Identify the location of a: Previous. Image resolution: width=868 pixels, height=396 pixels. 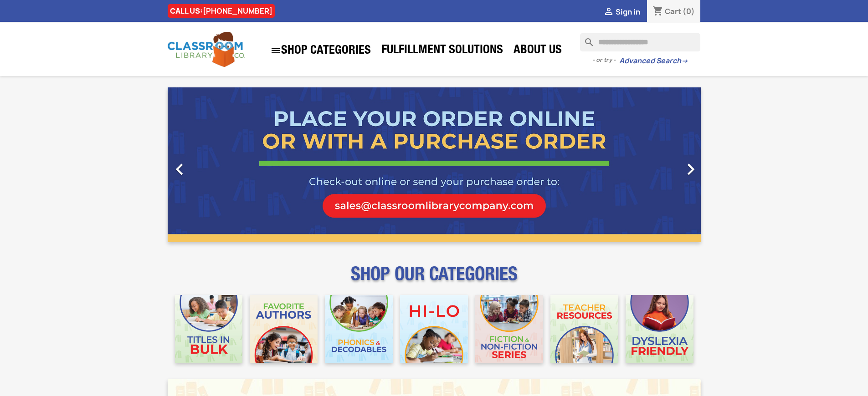
(208, 165).